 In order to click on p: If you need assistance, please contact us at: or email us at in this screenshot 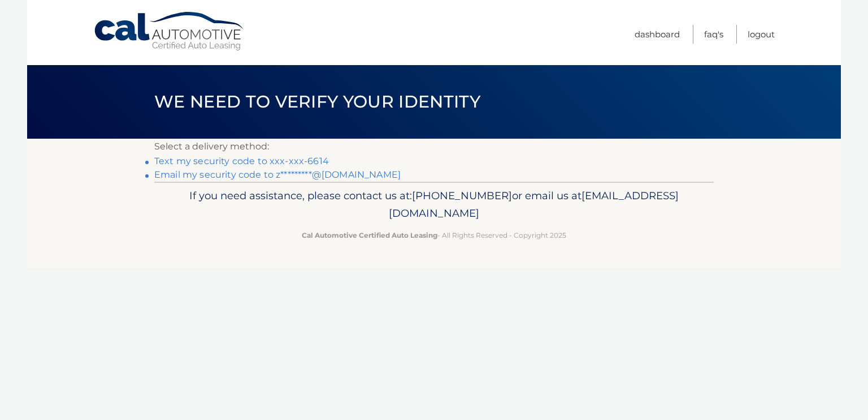, I will do `click(434, 205)`.